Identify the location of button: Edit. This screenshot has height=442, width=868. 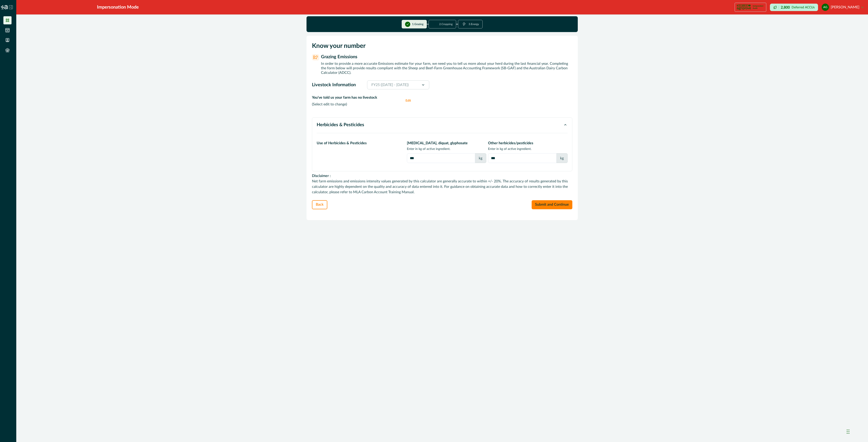
(410, 101).